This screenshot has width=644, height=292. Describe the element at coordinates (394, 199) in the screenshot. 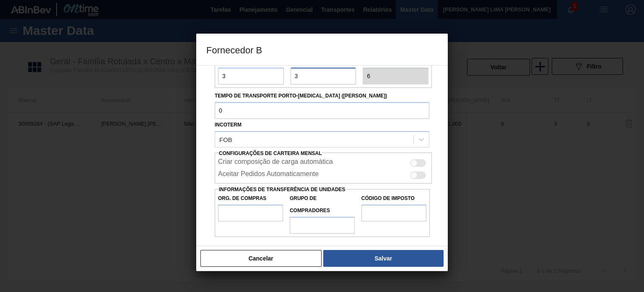

I see `label: Código de Imposto` at that location.